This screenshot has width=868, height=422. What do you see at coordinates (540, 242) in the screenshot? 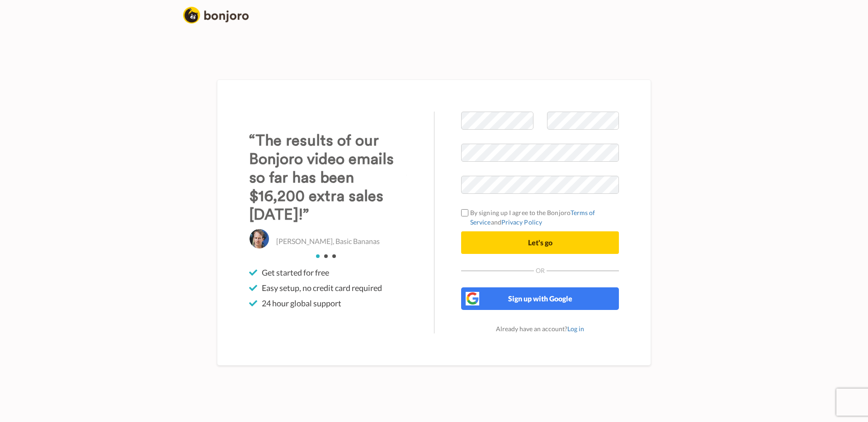
I see `span: Let's go` at bounding box center [540, 242].